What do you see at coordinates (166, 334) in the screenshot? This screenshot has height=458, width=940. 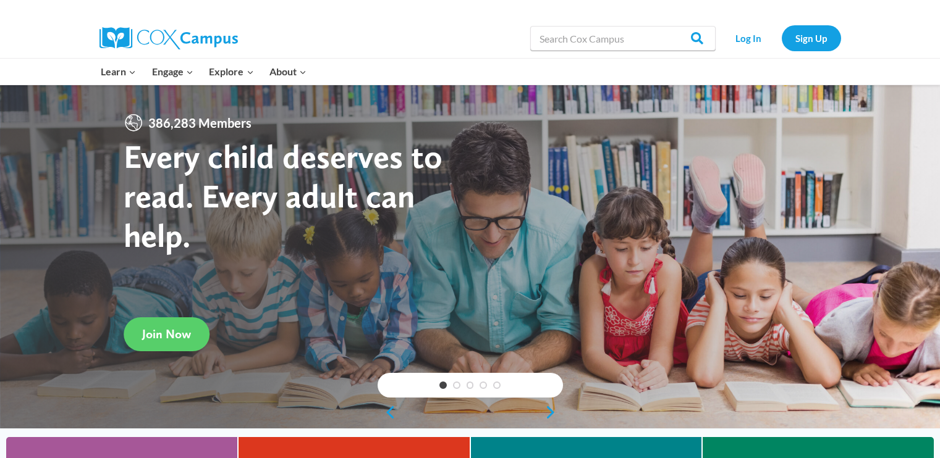 I see `a: Join Now` at bounding box center [166, 334].